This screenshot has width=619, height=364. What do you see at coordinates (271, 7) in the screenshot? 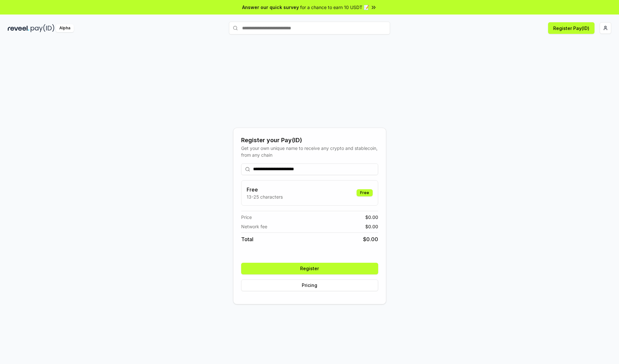
I see `span: Answer our quick survey` at bounding box center [271, 7].